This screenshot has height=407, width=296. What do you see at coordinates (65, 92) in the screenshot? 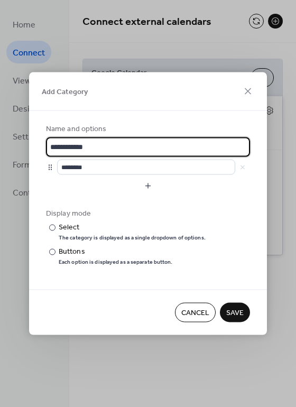
I see `span: Add Category` at bounding box center [65, 92].